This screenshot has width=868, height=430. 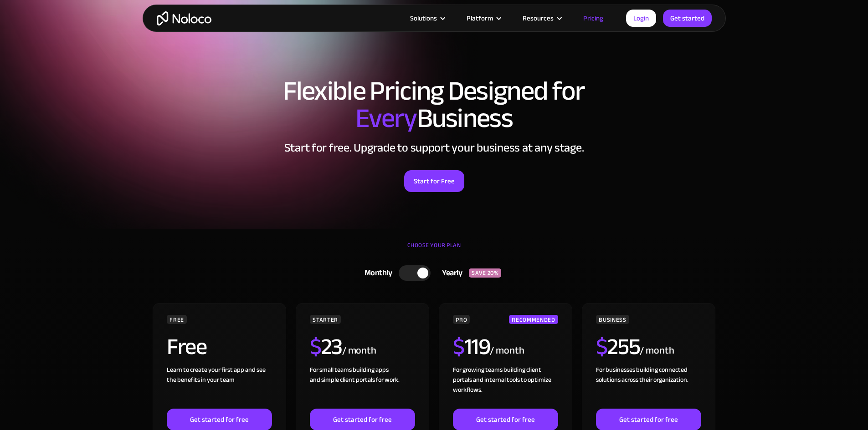 What do you see at coordinates (434, 181) in the screenshot?
I see `a: Start for Free` at bounding box center [434, 181].